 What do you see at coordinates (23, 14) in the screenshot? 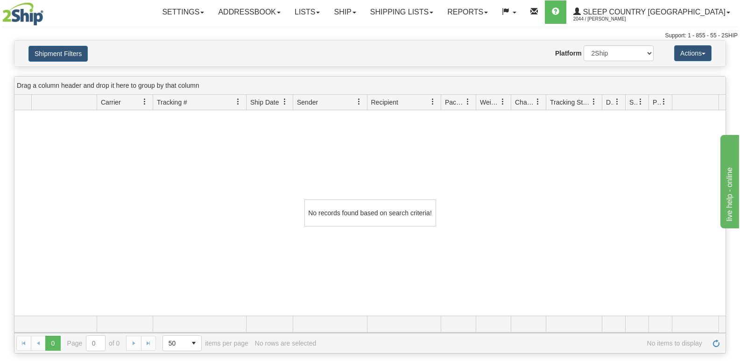
I see `img: logo2044.jpg` at bounding box center [23, 14].